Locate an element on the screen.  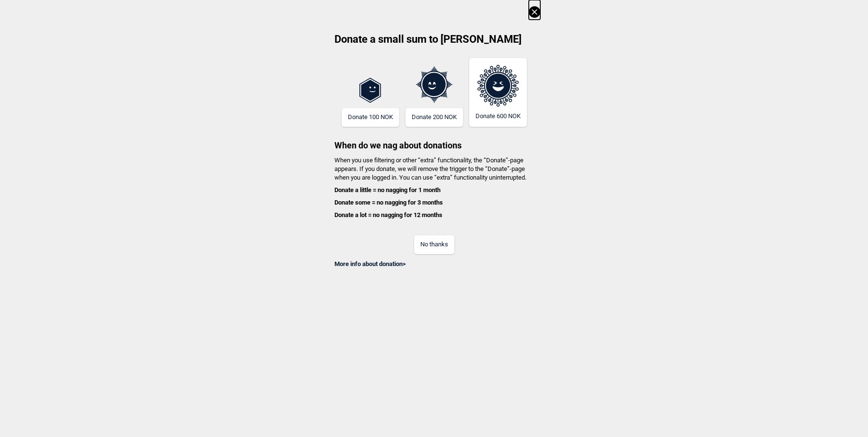
a: More info about donation> is located at coordinates (370, 264).